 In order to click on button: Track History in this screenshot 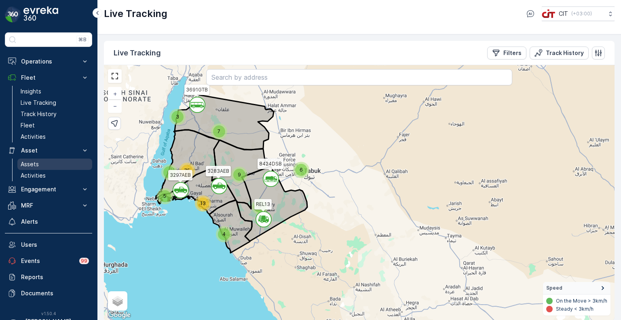, I will do `click(559, 53)`.